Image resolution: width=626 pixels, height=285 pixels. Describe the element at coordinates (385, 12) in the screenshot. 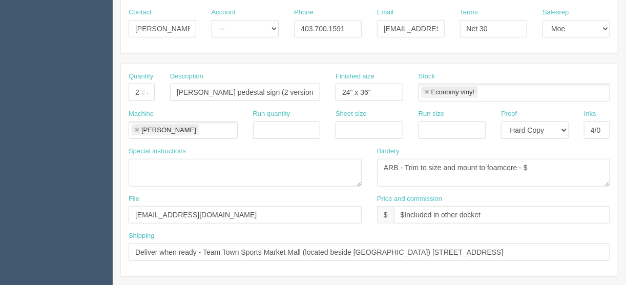

I see `label: Email` at that location.